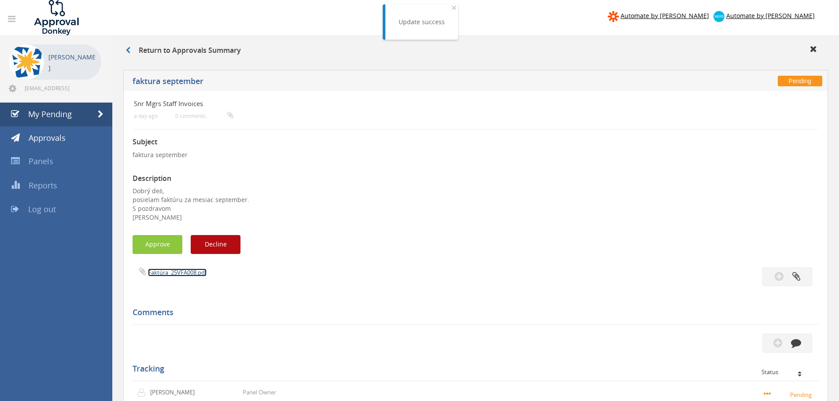 The height and width of the screenshot is (401, 839). What do you see at coordinates (373, 82) in the screenshot?
I see `h5: faktura september` at bounding box center [373, 82].